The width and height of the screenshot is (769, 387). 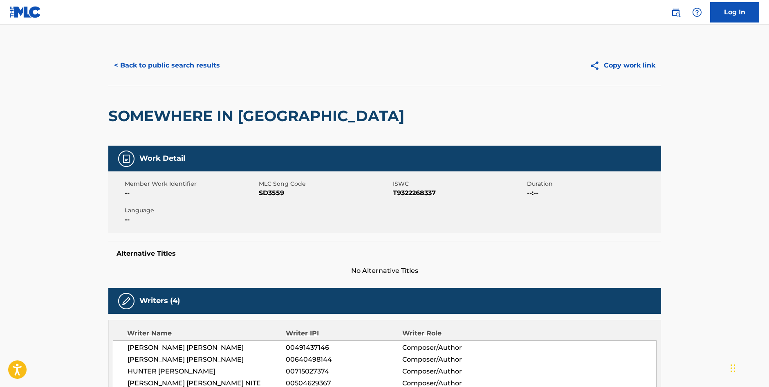 I want to click on span: 00640498144, so click(x=344, y=359).